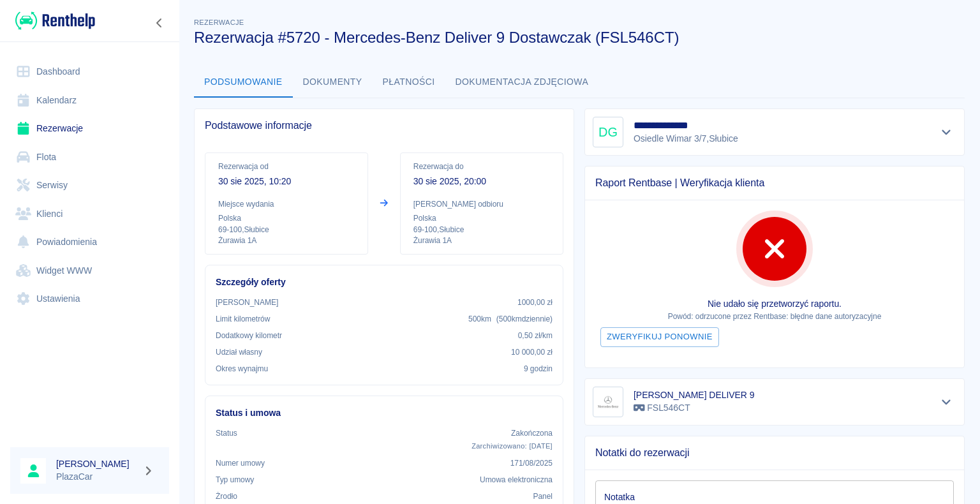 The height and width of the screenshot is (504, 980). What do you see at coordinates (89, 157) in the screenshot?
I see `a: Flota` at bounding box center [89, 157].